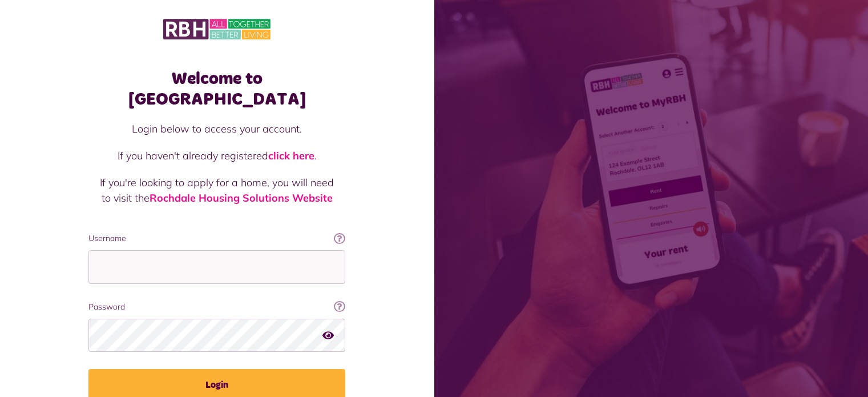  What do you see at coordinates (217, 129) in the screenshot?
I see `p: Login below to access your account.` at bounding box center [217, 129].